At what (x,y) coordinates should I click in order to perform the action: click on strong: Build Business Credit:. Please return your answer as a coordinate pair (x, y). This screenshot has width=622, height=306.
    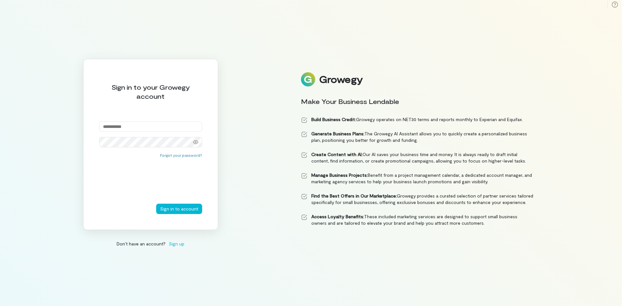
    Looking at the image, I should click on (334, 119).